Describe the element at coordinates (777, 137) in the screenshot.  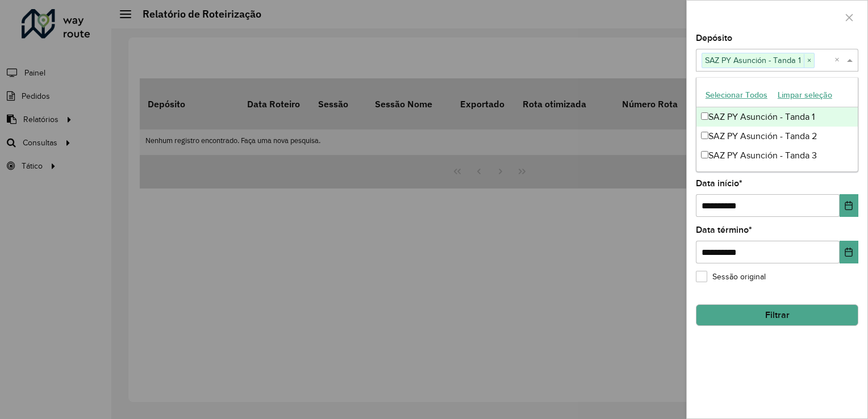
I see `div: SAZ PY Asunción - Tanda 2` at that location.